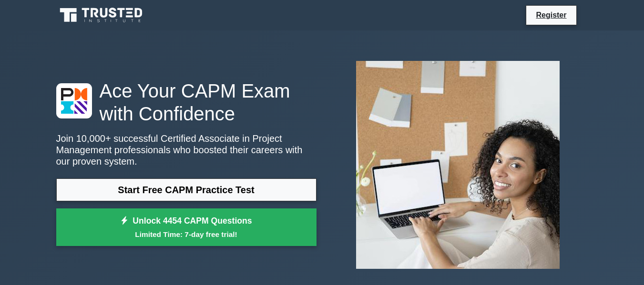  Describe the element at coordinates (186, 102) in the screenshot. I see `h1: Ace Your CAPM Exam with Confidence` at that location.